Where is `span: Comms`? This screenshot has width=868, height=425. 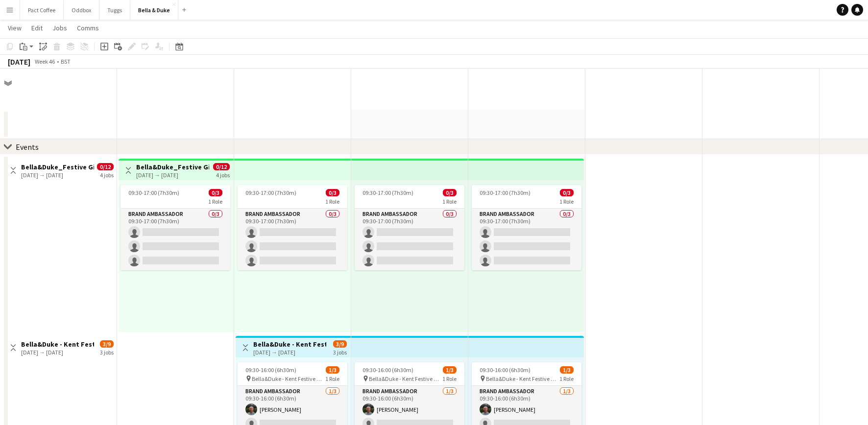 span: Comms is located at coordinates (88, 28).